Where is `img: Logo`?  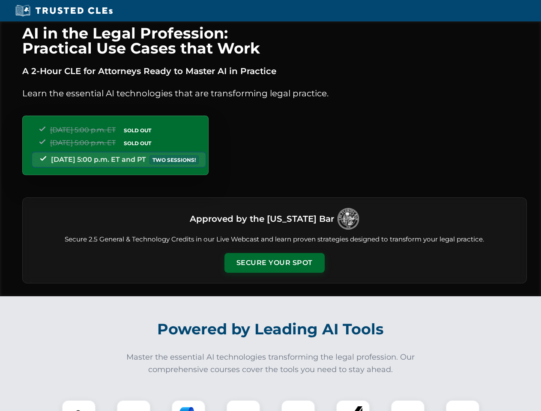 img: Logo is located at coordinates (348, 219).